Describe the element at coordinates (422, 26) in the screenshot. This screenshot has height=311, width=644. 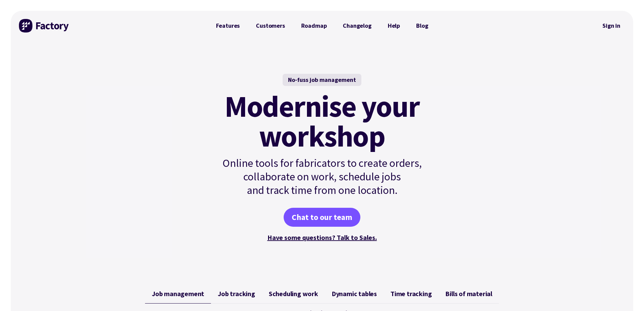
I see `a: Blog` at that location.